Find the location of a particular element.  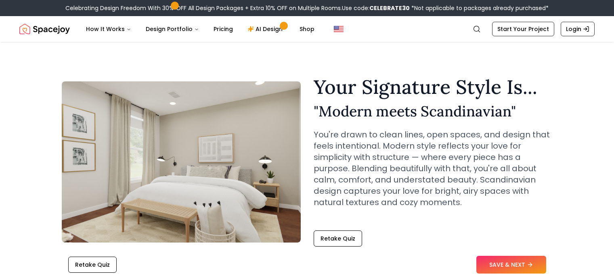

img: Spacejoy Logo is located at coordinates (44, 29).